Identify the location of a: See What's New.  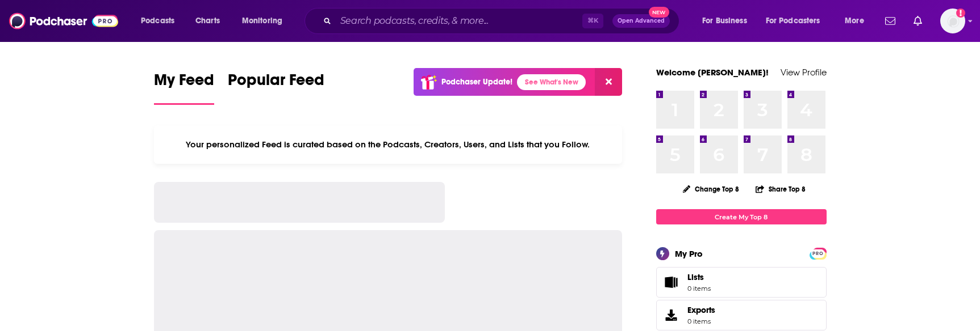
(551, 82).